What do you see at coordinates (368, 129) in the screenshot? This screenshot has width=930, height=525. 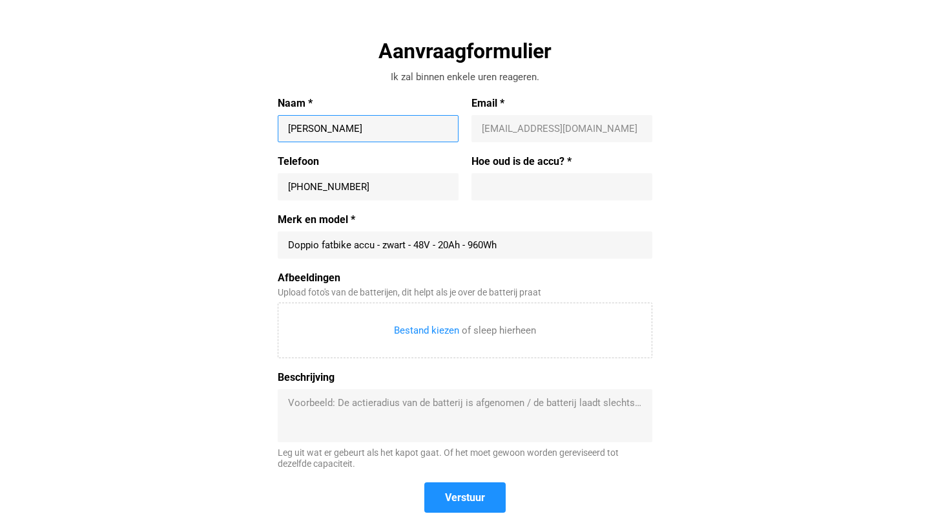 I see `input: Naam *` at bounding box center [368, 129].